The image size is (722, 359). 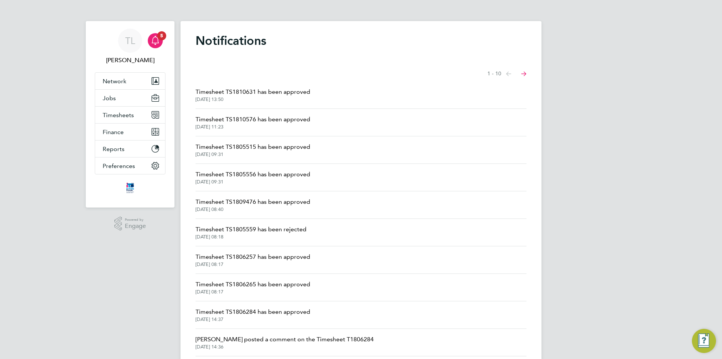 I want to click on span: Timesheet TS1806265 has been approved, so click(x=253, y=284).